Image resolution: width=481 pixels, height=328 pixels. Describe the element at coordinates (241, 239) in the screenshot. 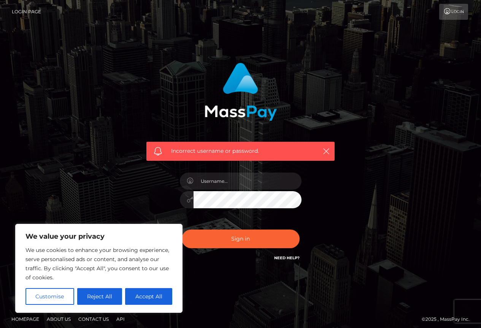

I see `button: Sign in` at that location.